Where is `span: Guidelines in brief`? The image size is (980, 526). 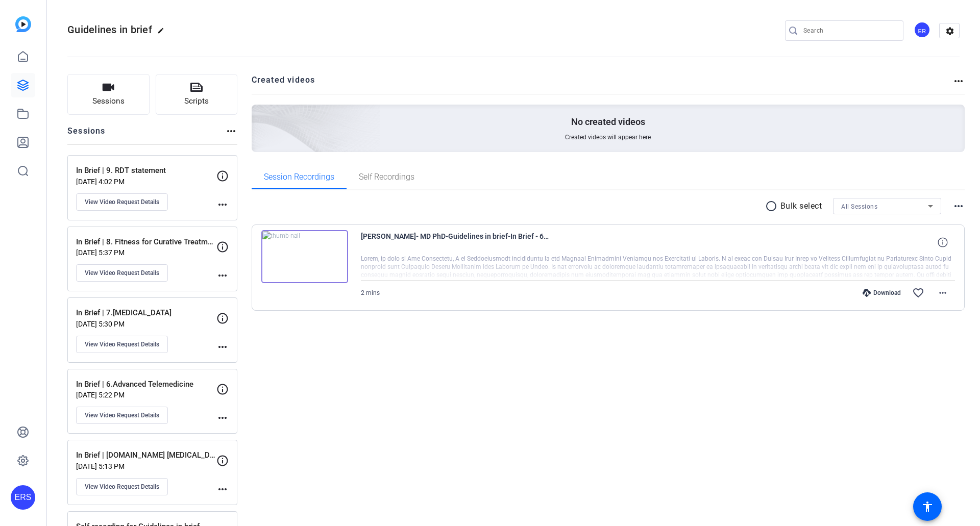
span: Guidelines in brief is located at coordinates (110, 29).